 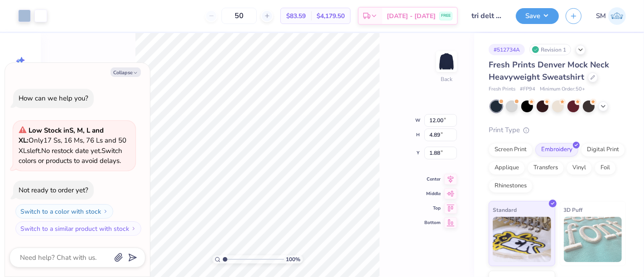 What do you see at coordinates (611, 16) in the screenshot?
I see `a: SM` at bounding box center [611, 16].